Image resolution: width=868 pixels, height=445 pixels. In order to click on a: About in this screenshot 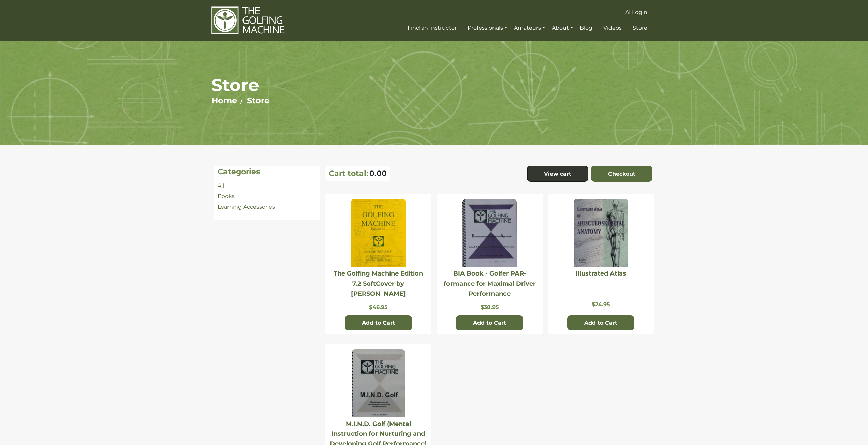, I will do `click(563, 28)`.